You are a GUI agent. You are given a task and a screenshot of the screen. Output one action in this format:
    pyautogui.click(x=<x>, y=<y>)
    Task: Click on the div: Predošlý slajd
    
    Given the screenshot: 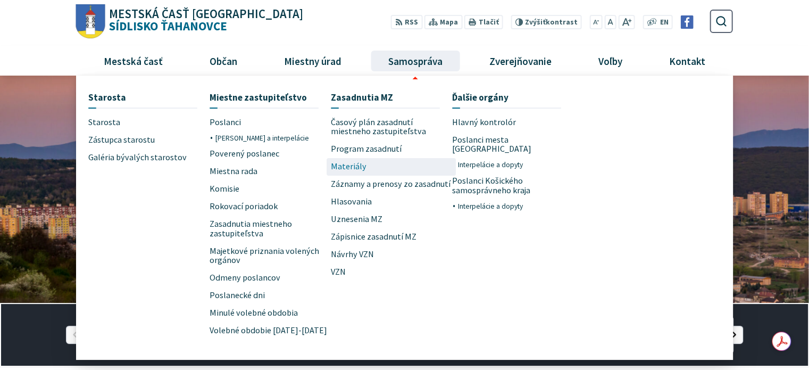 What is the action you would take?
    pyautogui.click(x=75, y=335)
    